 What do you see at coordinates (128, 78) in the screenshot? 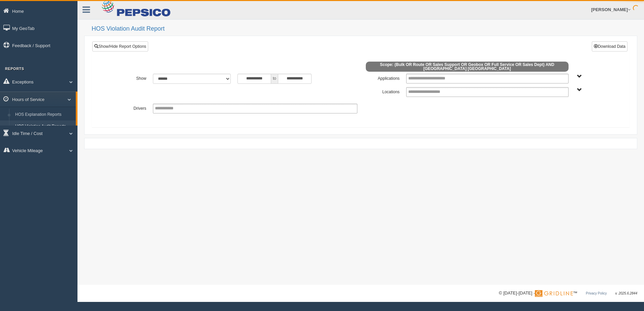
I see `label: Show` at bounding box center [128, 78].